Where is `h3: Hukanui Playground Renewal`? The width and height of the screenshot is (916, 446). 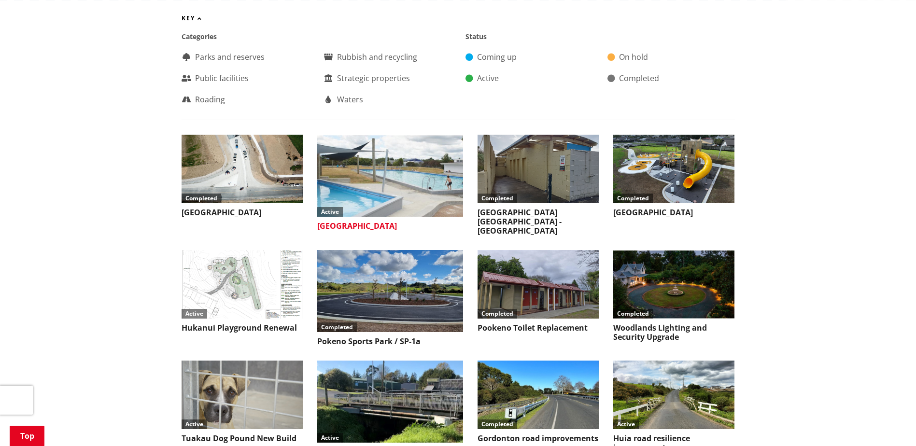 h3: Hukanui Playground Renewal is located at coordinates (242, 328).